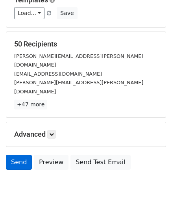  Describe the element at coordinates (19, 162) in the screenshot. I see `a: Send` at that location.